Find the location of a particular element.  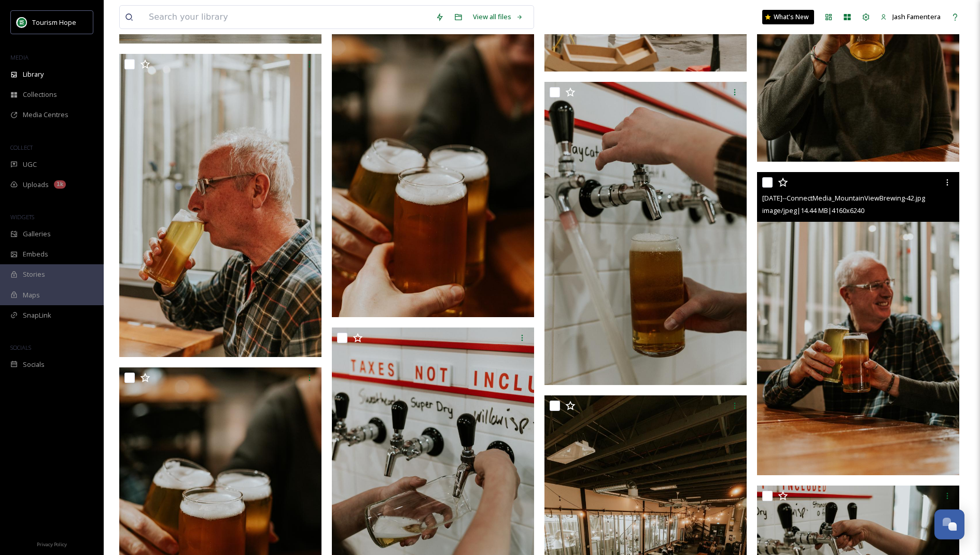

div: 1k is located at coordinates (60, 185).